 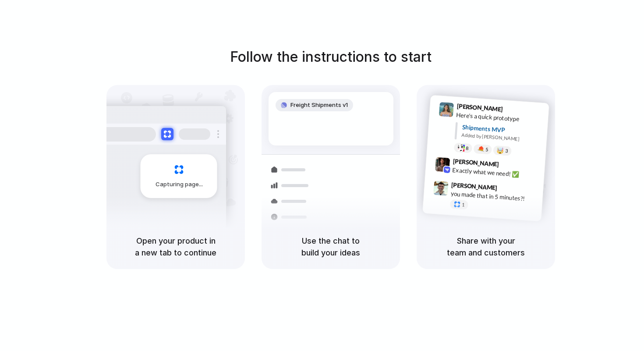 What do you see at coordinates (500, 118) in the screenshot?
I see `div: Here's a quick prototype` at bounding box center [500, 118].